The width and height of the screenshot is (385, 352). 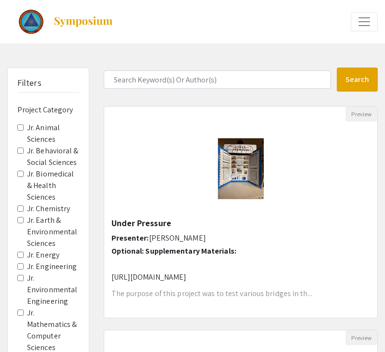 What do you see at coordinates (53, 157) in the screenshot?
I see `label: Jr. Behavioral & Social Sciences` at bounding box center [53, 157].